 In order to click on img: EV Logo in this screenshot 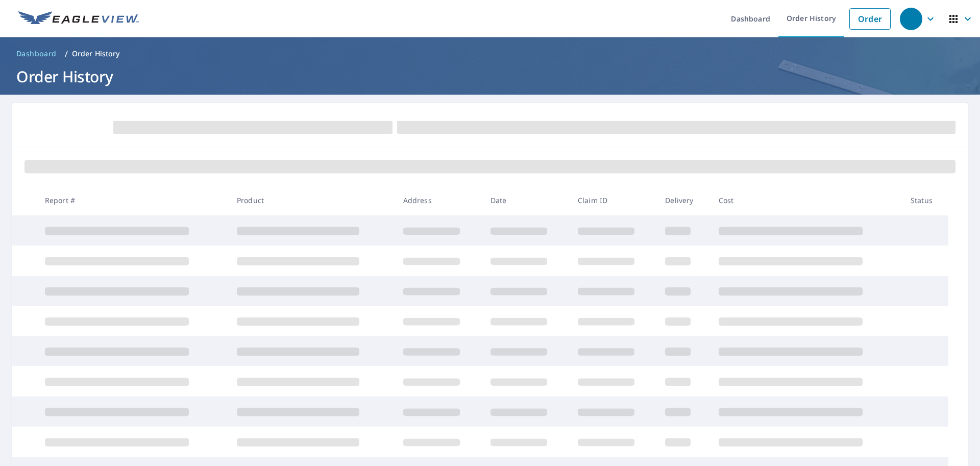, I will do `click(79, 19)`.